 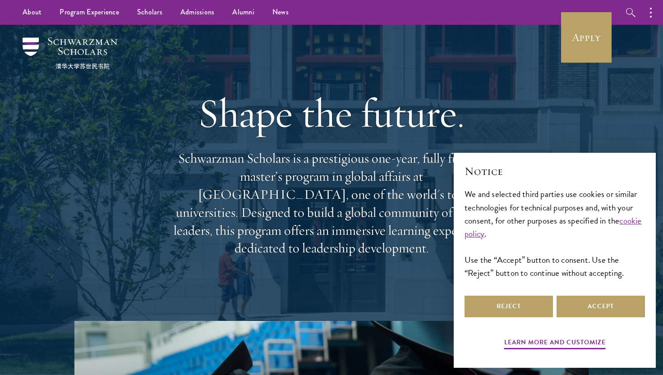 What do you see at coordinates (554, 171) in the screenshot?
I see `h2: Notice` at bounding box center [554, 171].